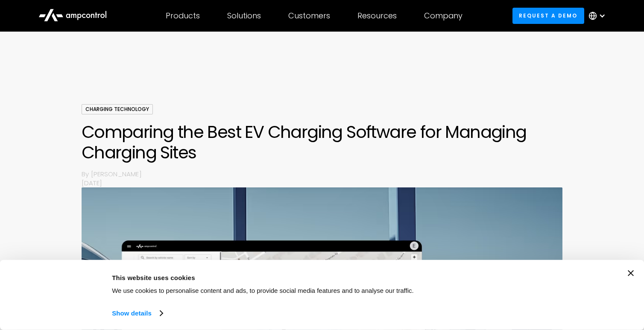 This screenshot has width=644, height=330. What do you see at coordinates (548, 15) in the screenshot?
I see `a: Request a demo` at bounding box center [548, 15].